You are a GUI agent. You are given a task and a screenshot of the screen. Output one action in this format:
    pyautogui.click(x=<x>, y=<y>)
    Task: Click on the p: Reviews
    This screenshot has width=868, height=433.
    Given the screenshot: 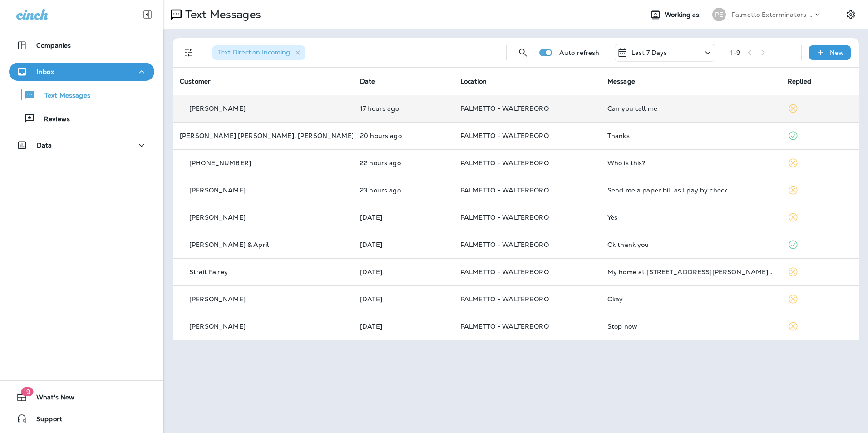 What is the action you would take?
    pyautogui.click(x=52, y=119)
    